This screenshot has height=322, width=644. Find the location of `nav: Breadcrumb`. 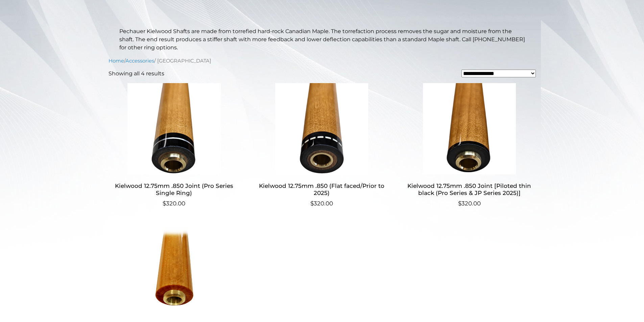

nav: Breadcrumb is located at coordinates (322, 61).